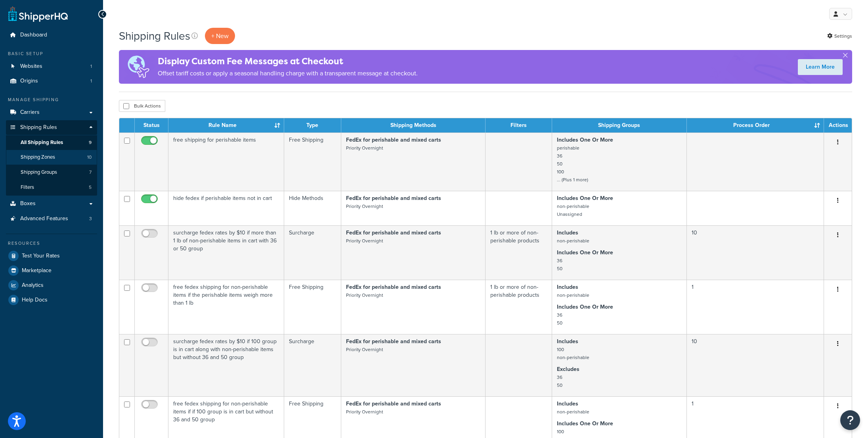 Image resolution: width=868 pixels, height=438 pixels. I want to click on a: Origins 1, so click(52, 81).